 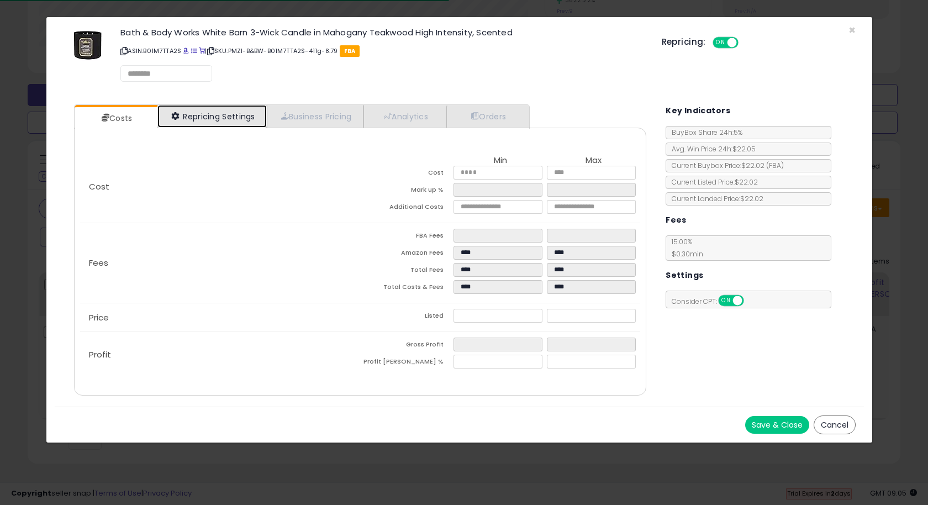 I want to click on button: Save & Close, so click(x=778, y=425).